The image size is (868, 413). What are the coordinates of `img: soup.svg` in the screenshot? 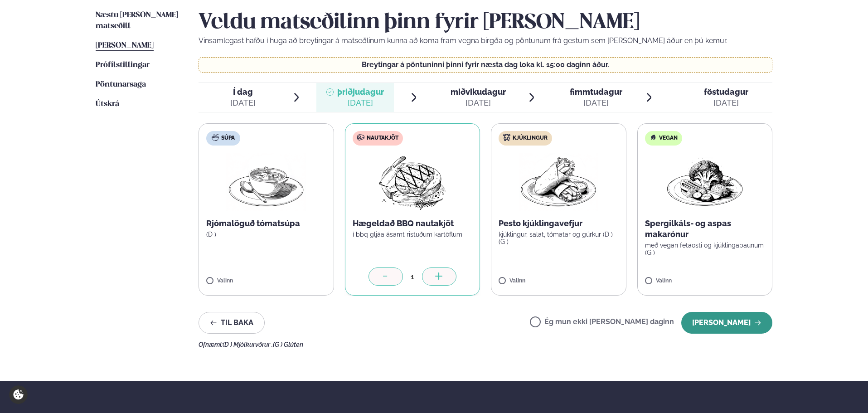 It's located at (215, 137).